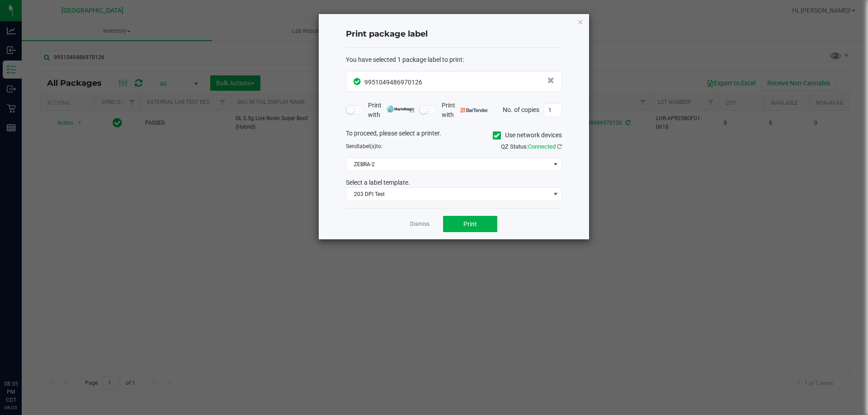  Describe the element at coordinates (401, 109) in the screenshot. I see `img: mark_magic_cybra.png` at that location.